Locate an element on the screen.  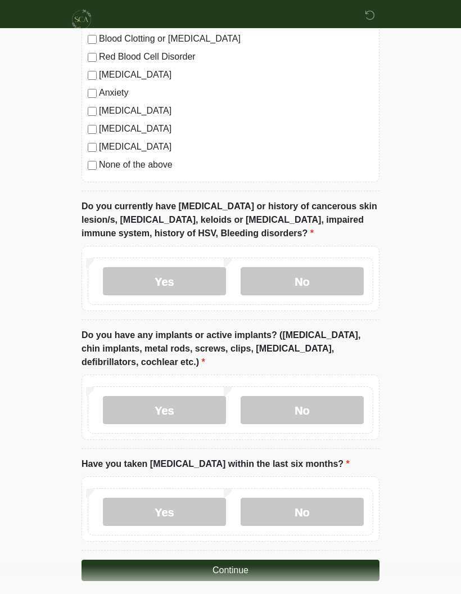
label: None of the above is located at coordinates (236, 165).